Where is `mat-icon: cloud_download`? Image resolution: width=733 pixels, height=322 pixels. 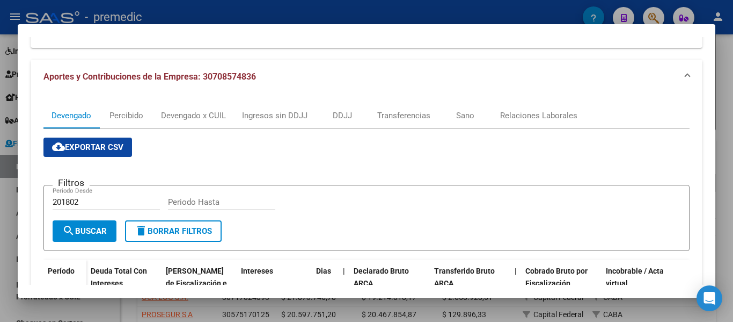 mat-icon: cloud_download is located at coordinates (59, 147).